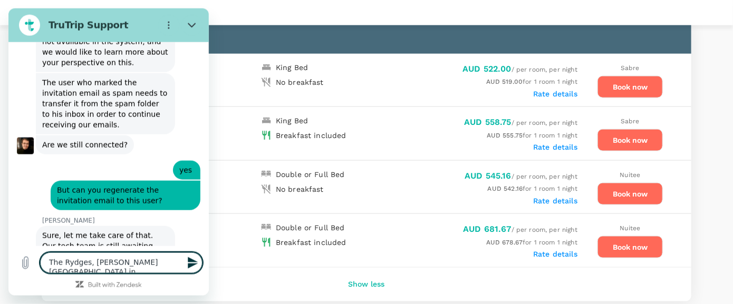 This screenshot has width=733, height=304. What do you see at coordinates (76, 136) in the screenshot?
I see `div: Are we still connected?` at bounding box center [76, 136].